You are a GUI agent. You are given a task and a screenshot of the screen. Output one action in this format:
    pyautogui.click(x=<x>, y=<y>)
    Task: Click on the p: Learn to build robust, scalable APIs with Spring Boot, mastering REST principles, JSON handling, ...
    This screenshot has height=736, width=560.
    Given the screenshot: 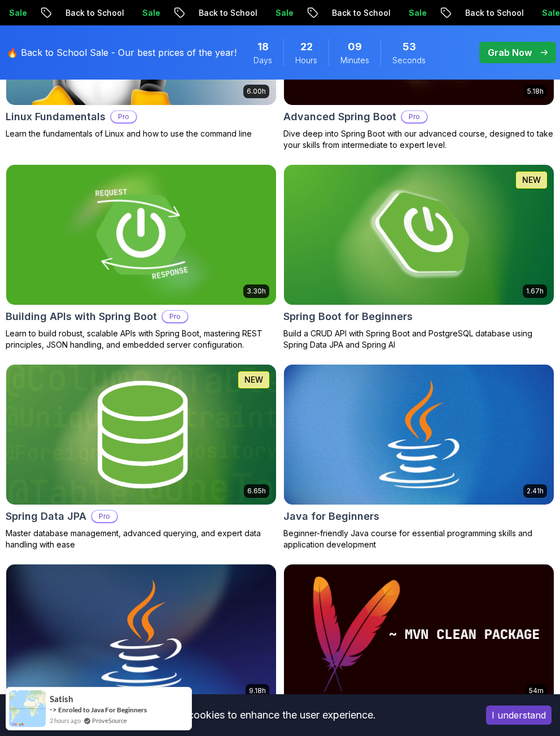 What is the action you would take?
    pyautogui.click(x=141, y=339)
    